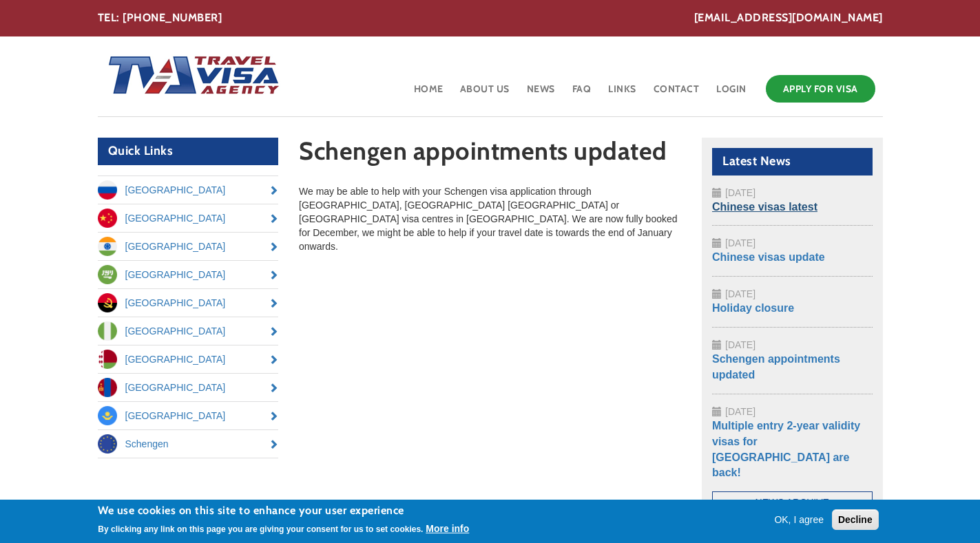  I want to click on img: Home, so click(189, 76).